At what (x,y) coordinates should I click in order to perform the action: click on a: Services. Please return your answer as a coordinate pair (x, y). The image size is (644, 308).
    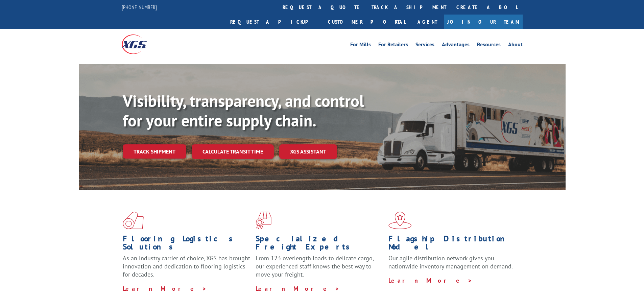
    Looking at the image, I should click on (425, 45).